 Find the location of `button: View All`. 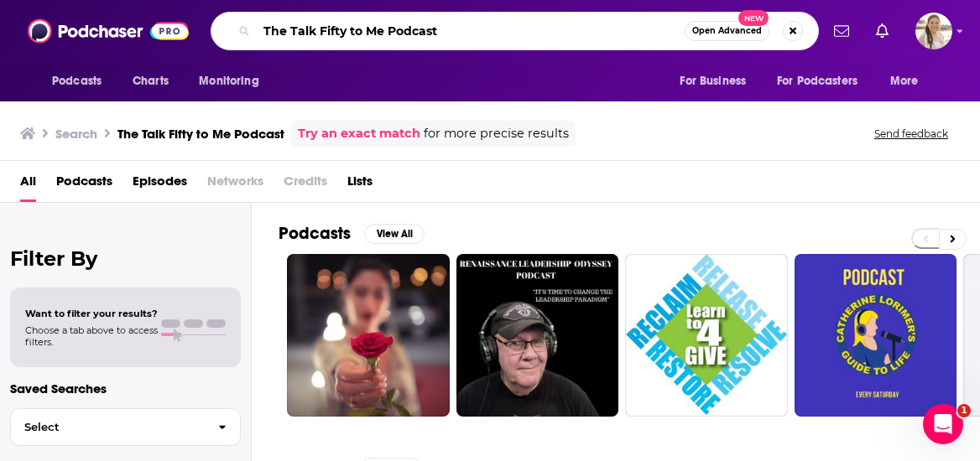

button: View All is located at coordinates (394, 234).